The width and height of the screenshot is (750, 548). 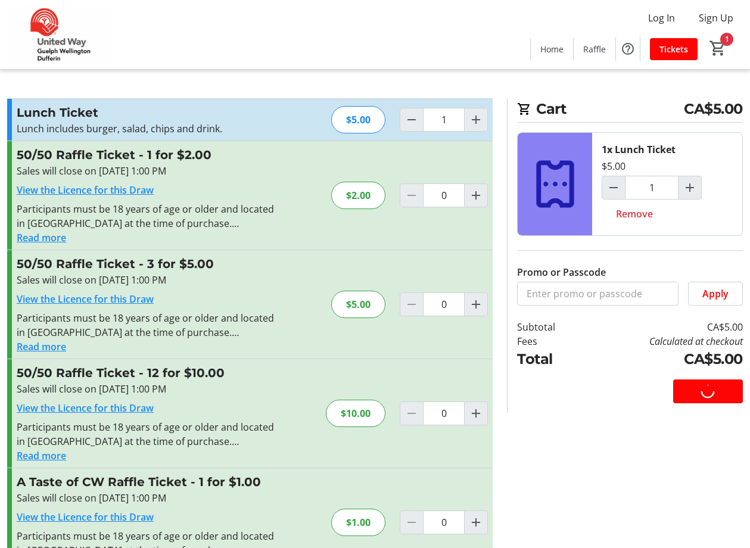 I want to click on span: Apply, so click(x=716, y=294).